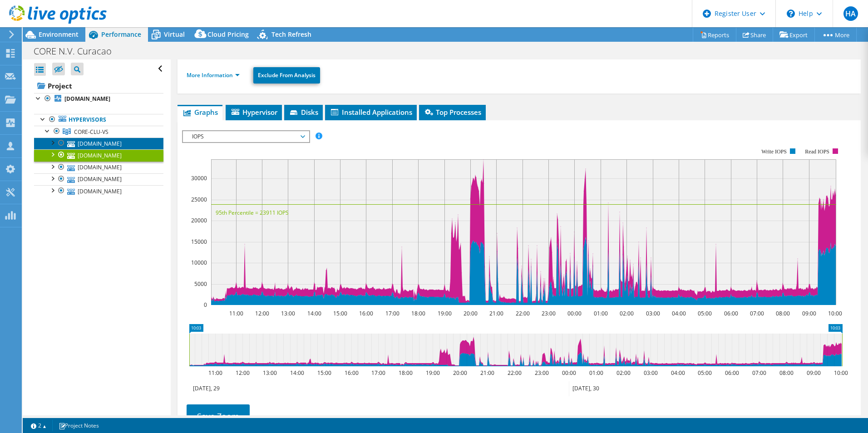 Image resolution: width=868 pixels, height=433 pixels. Describe the element at coordinates (252, 213) in the screenshot. I see `text: 95th Percentile = 23911 IOPS` at that location.